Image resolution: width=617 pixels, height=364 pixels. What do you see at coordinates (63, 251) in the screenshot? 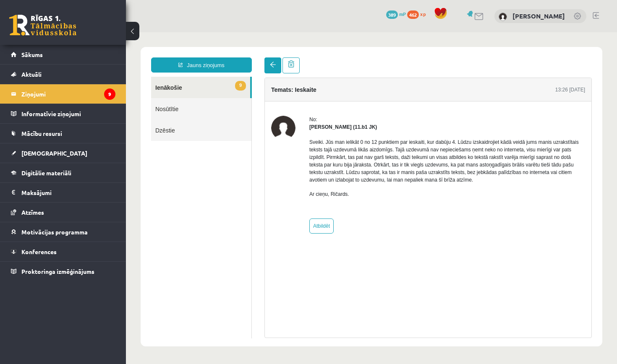
I see `a: Konferences` at bounding box center [63, 251].